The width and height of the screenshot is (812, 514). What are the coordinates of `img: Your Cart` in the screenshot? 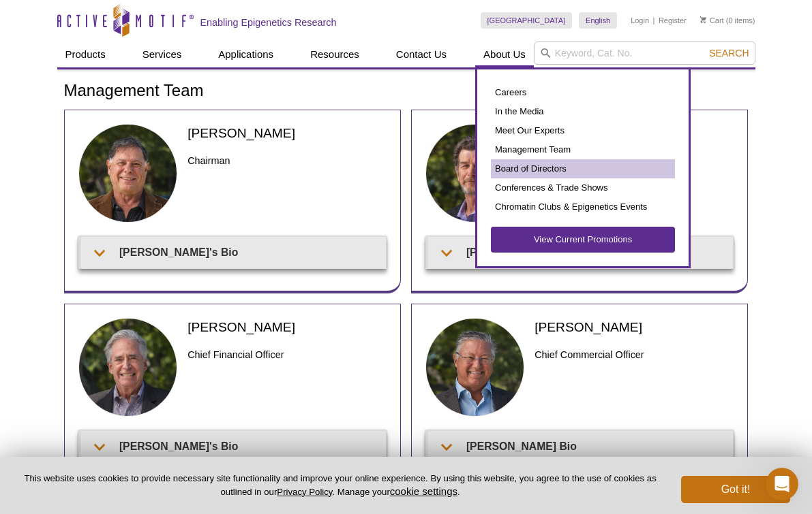 It's located at (703, 20).